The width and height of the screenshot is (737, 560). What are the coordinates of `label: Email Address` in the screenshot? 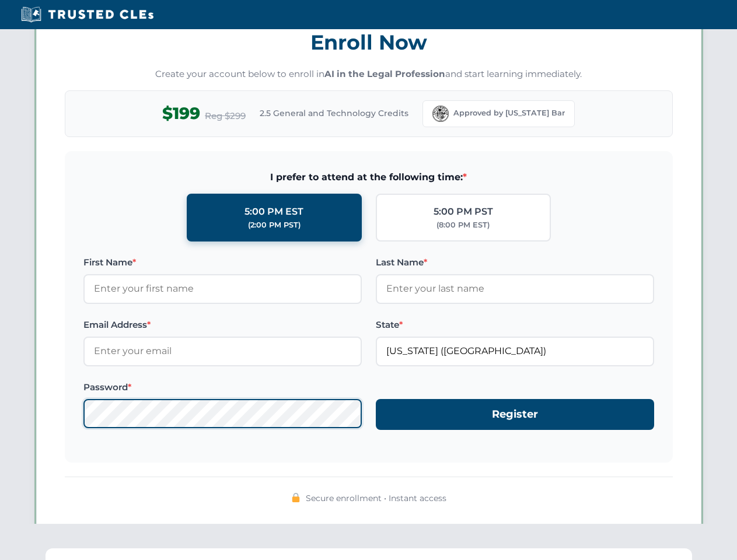 It's located at (222, 325).